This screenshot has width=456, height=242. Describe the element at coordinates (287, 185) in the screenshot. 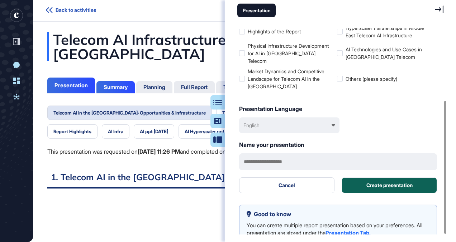

I see `button: Cancel` at that location.